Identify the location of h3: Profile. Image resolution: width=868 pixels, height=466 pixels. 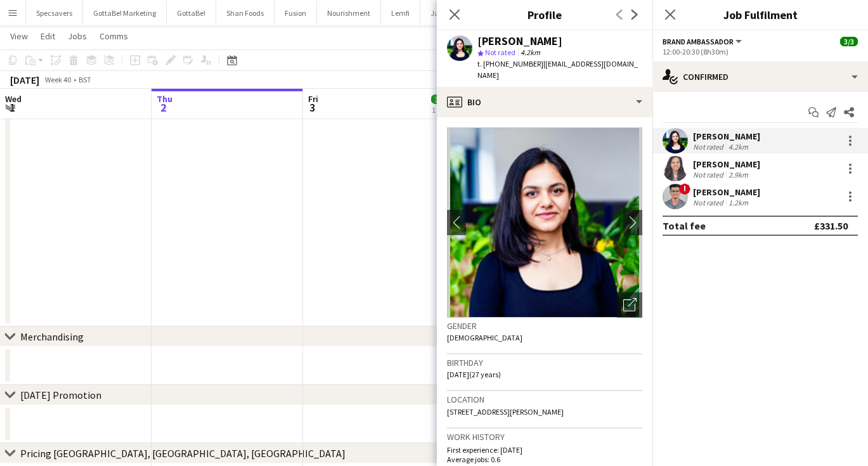
(545, 14).